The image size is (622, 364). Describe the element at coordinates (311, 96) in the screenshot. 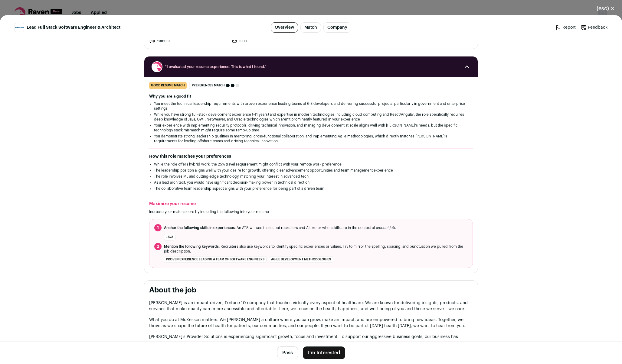

I see `h2: Why you are a good fit` at that location.